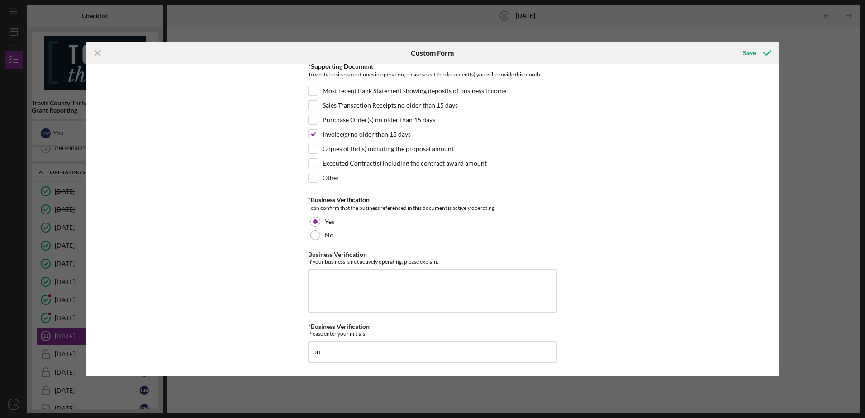 Image resolution: width=865 pixels, height=418 pixels. What do you see at coordinates (331, 178) in the screenshot?
I see `label: Other` at bounding box center [331, 178].